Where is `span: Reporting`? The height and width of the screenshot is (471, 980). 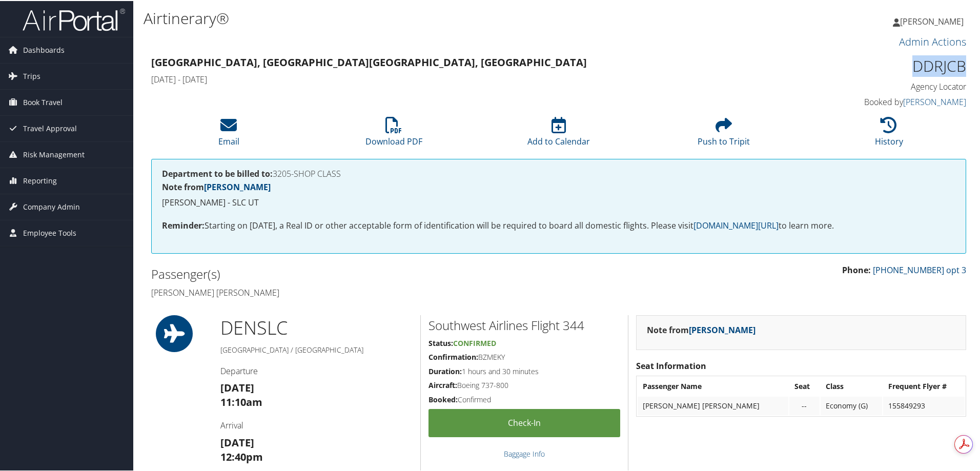
span: Reporting is located at coordinates (40, 180).